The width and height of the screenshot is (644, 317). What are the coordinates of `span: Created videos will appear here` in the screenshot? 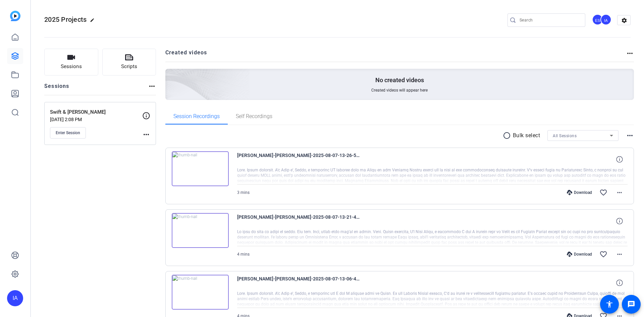 It's located at (399, 90).